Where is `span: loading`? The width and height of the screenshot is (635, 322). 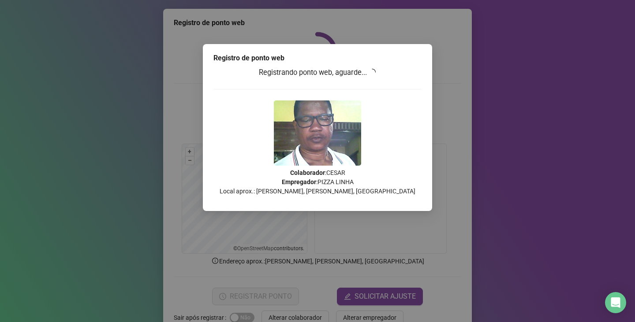 span: loading is located at coordinates (372, 72).